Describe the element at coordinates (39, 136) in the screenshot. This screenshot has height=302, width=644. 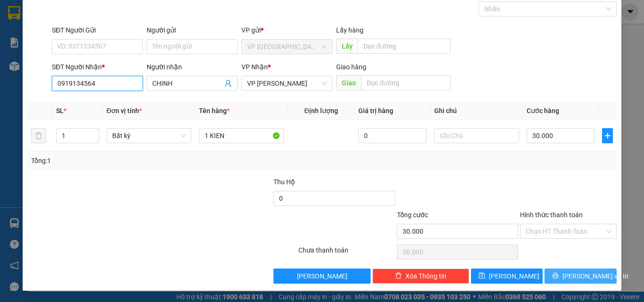
I see `button: delete` at that location.